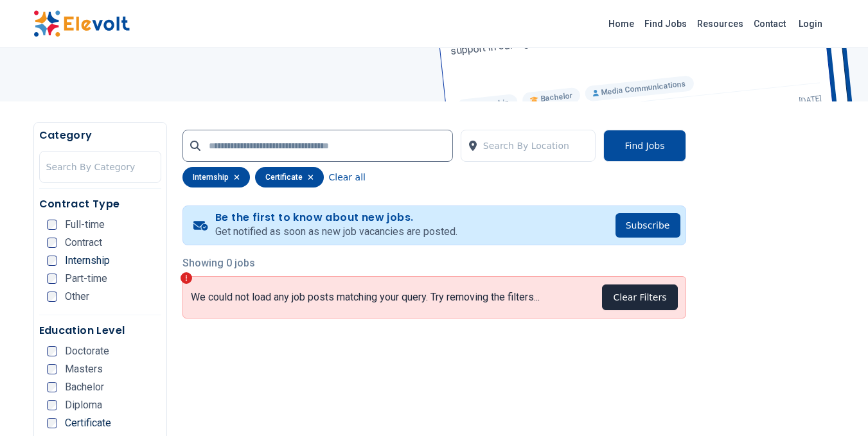  What do you see at coordinates (100, 331) in the screenshot?
I see `h5: Education Level` at bounding box center [100, 331].